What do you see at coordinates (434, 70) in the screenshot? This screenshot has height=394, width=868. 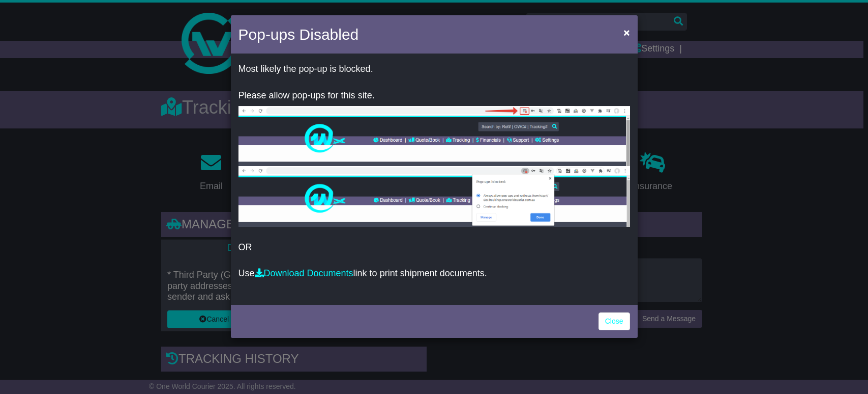 I see `p: Most likely the pop-up is blocked.` at bounding box center [434, 70].